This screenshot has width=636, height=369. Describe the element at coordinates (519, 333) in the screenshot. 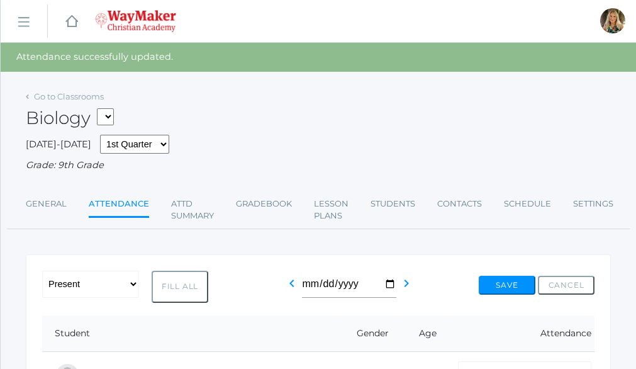

I see `th: Attendance` at that location.